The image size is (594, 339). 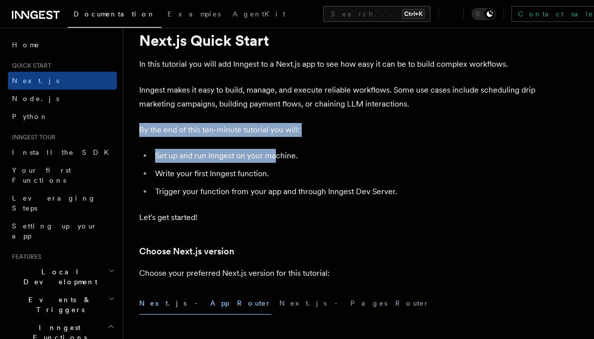 What do you see at coordinates (29, 66) in the screenshot?
I see `span: Quick start` at bounding box center [29, 66].